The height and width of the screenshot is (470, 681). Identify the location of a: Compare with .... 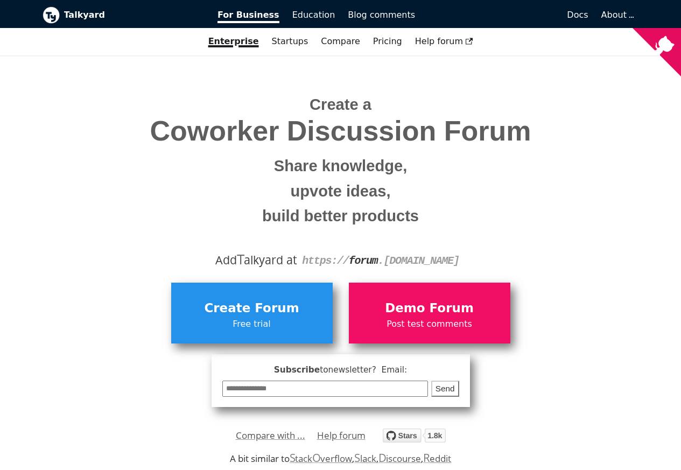
(270, 436).